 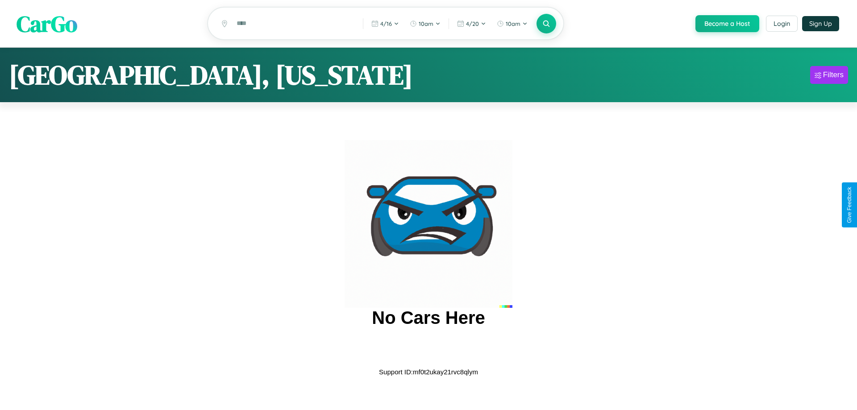 What do you see at coordinates (781, 24) in the screenshot?
I see `button: Login` at bounding box center [781, 24].